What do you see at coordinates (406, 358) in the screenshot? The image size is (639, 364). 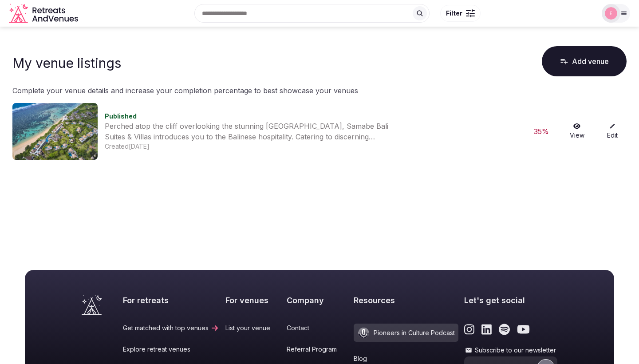 I see `a: Blog` at bounding box center [406, 358].